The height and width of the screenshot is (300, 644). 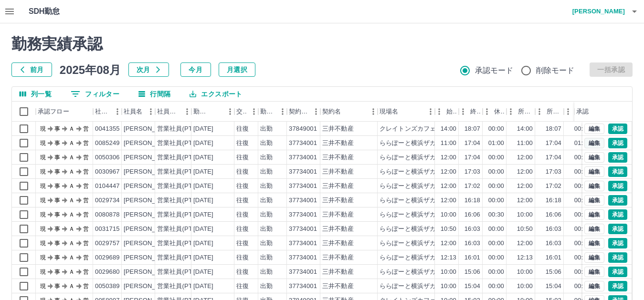 What do you see at coordinates (553, 157) in the screenshot?
I see `div: 17:04` at bounding box center [553, 157].